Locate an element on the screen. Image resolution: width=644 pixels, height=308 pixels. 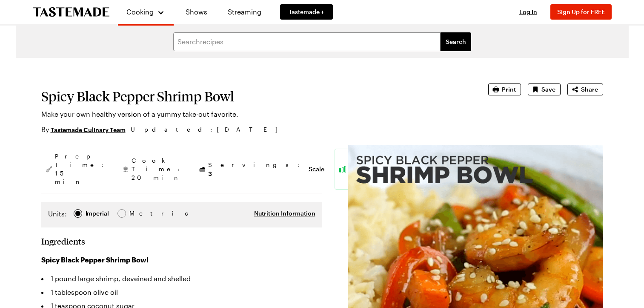
h2: Ingredients is located at coordinates (63, 241).